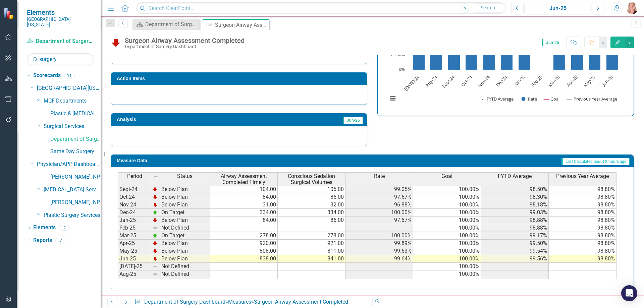  What do you see at coordinates (551, 99) in the screenshot?
I see `button: Show Goal` at bounding box center [551, 99].